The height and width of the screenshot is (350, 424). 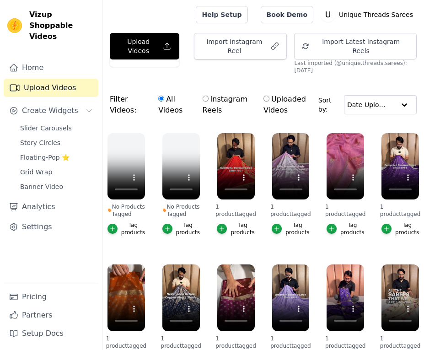 What do you see at coordinates (206, 98) in the screenshot?
I see `input: Instagram Reels` at bounding box center [206, 98].